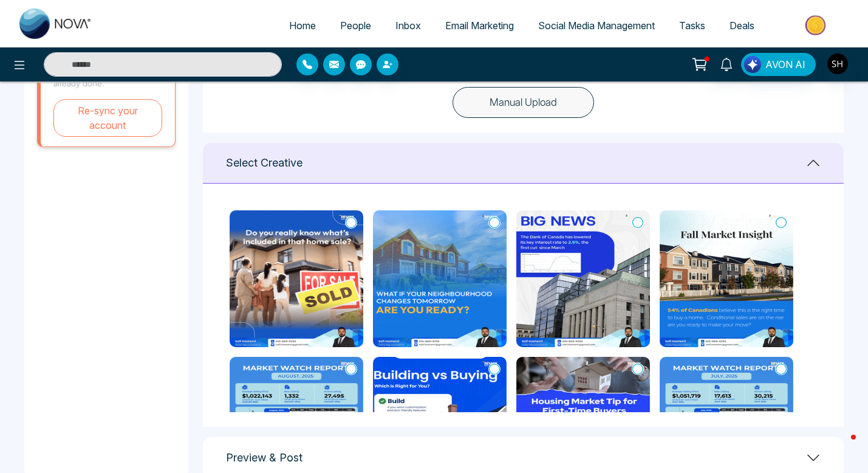 The image size is (868, 473). What do you see at coordinates (264, 163) in the screenshot?
I see `h1: Select Creative` at bounding box center [264, 163].